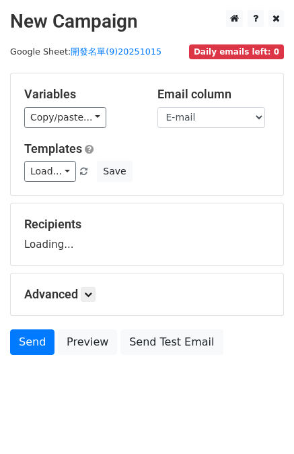 The image size is (294, 454). I want to click on h2: New Campaign, so click(147, 22).